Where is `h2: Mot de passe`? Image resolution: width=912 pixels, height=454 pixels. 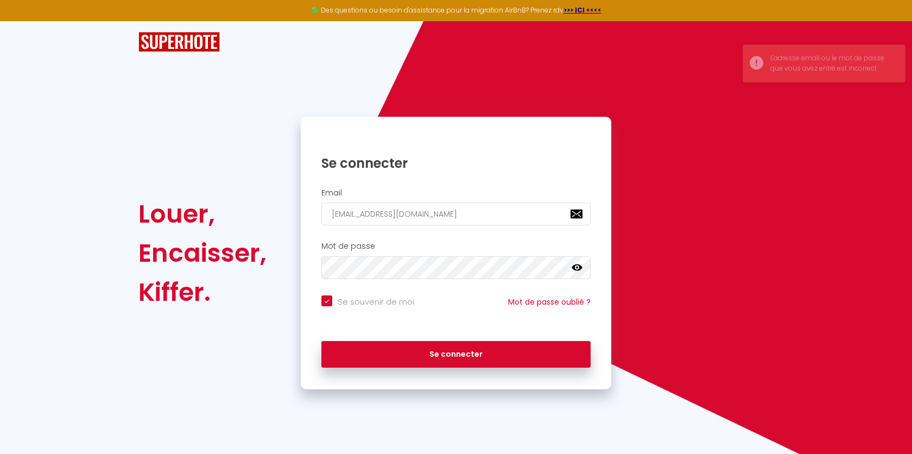 h2: Mot de passe is located at coordinates (456, 246).